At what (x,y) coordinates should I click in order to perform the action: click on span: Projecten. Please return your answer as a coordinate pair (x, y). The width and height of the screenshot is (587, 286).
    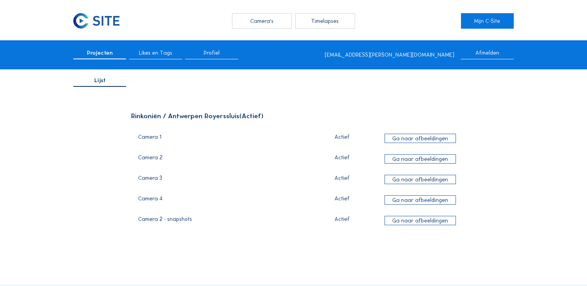
    Looking at the image, I should click on (100, 53).